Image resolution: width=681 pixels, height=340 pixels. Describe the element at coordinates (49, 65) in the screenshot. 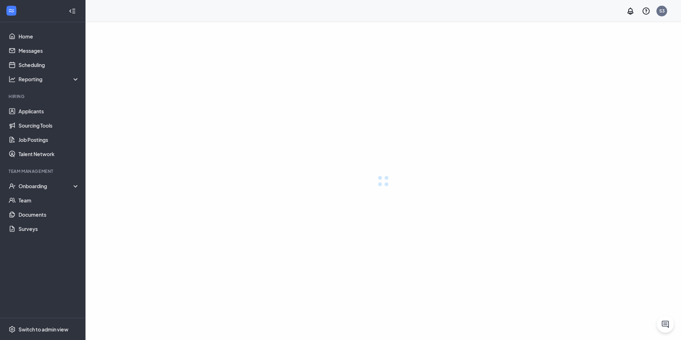

I see `a: Scheduling` at that location.